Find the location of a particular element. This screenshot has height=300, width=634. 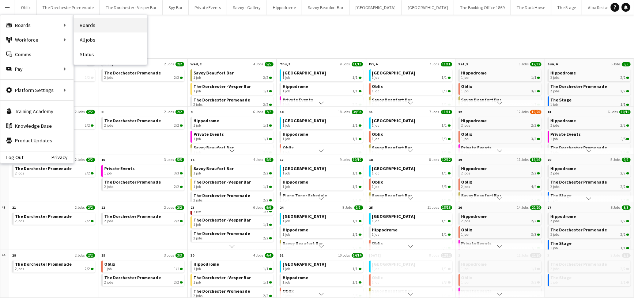

a: Oblix2 jobs4/4 is located at coordinates (500, 184).